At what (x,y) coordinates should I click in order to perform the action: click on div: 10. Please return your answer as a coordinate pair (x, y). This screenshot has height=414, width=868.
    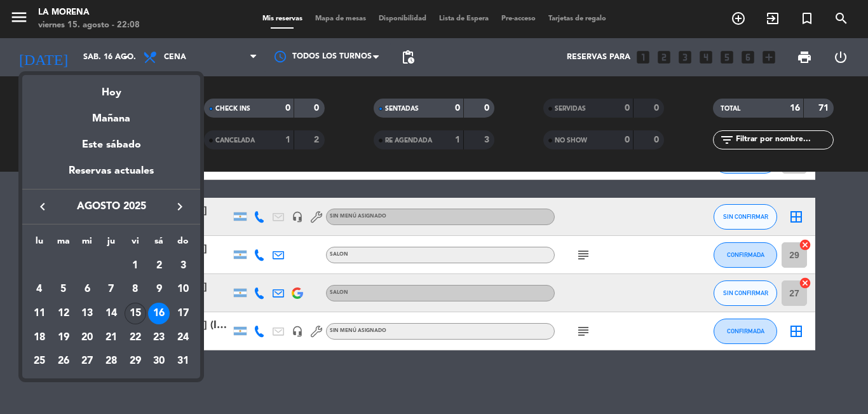
    Looking at the image, I should click on (183, 289).